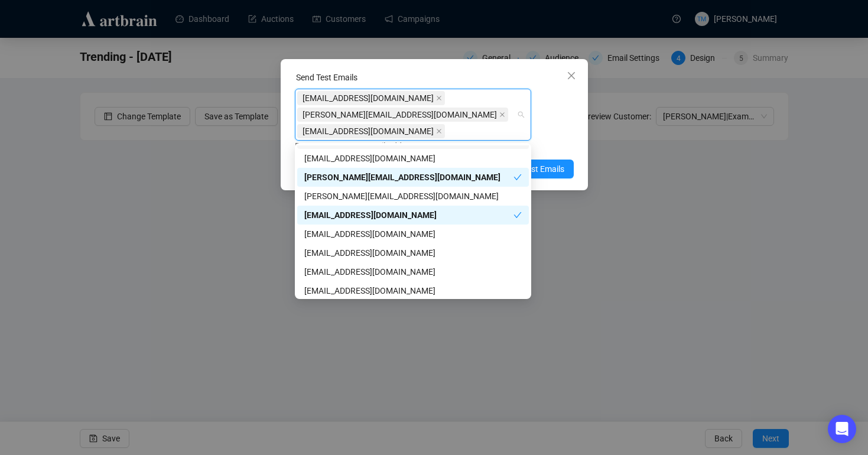 The height and width of the screenshot is (455, 868). What do you see at coordinates (413, 158) in the screenshot?
I see `div: kbelzile@videotron.ca` at bounding box center [413, 158].